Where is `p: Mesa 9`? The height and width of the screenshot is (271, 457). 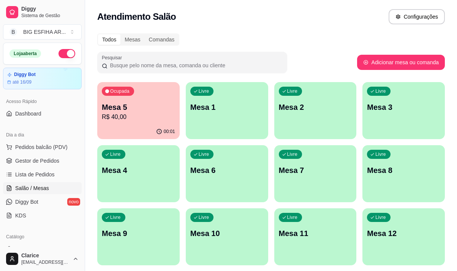 p: Mesa 9 is located at coordinates (138, 233).